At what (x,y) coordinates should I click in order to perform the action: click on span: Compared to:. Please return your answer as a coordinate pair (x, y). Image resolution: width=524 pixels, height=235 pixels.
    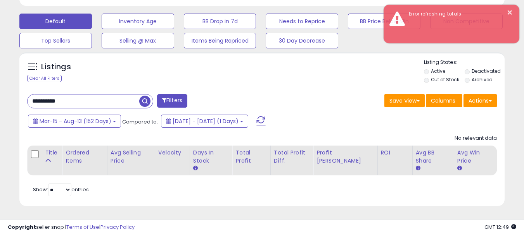
    Looking at the image, I should click on (140, 122).